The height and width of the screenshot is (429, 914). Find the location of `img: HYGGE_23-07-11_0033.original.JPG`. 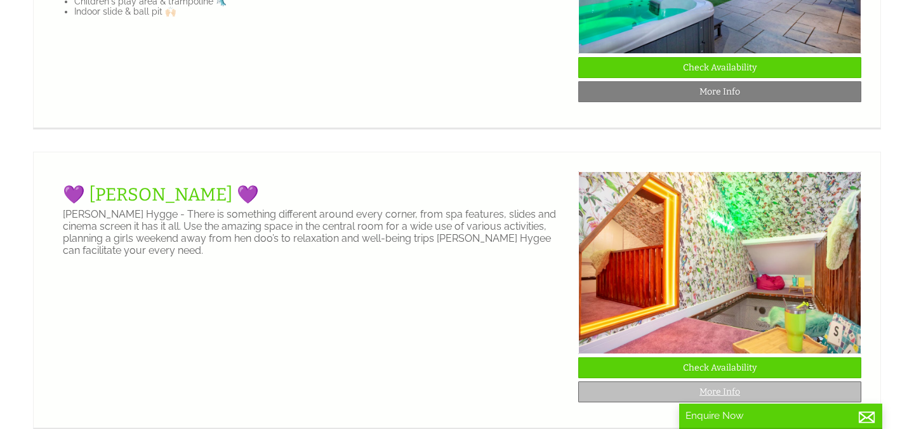

img: HYGGE_23-07-11_0033.original.JPG is located at coordinates (719, 263).